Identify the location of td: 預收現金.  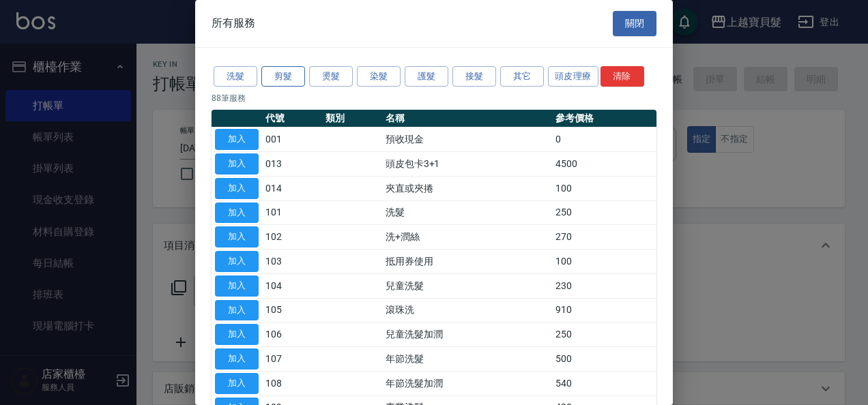
(467, 140).